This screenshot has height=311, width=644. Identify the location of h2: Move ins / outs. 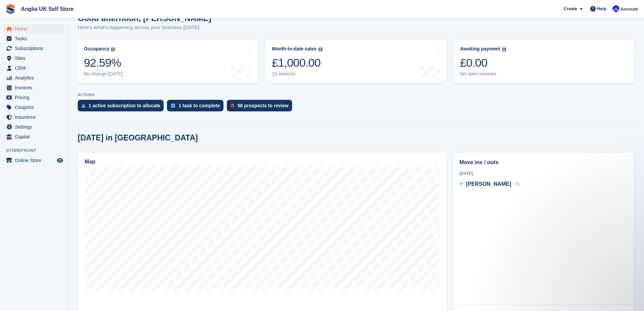
(543, 162).